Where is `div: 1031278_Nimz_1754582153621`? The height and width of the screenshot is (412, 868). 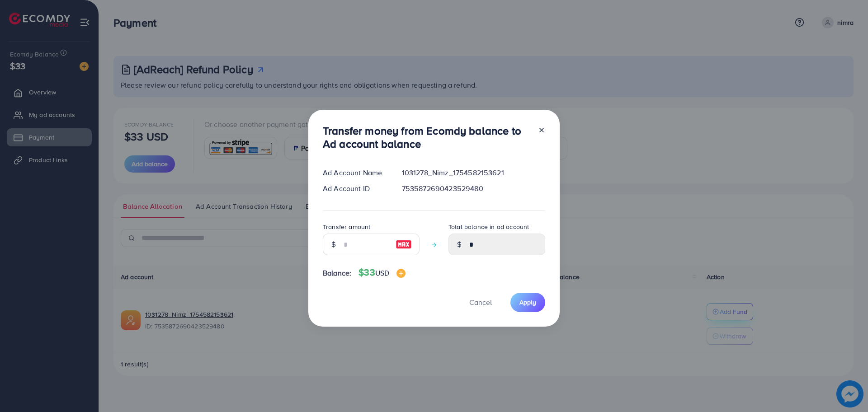 div: 1031278_Nimz_1754582153621 is located at coordinates (474, 173).